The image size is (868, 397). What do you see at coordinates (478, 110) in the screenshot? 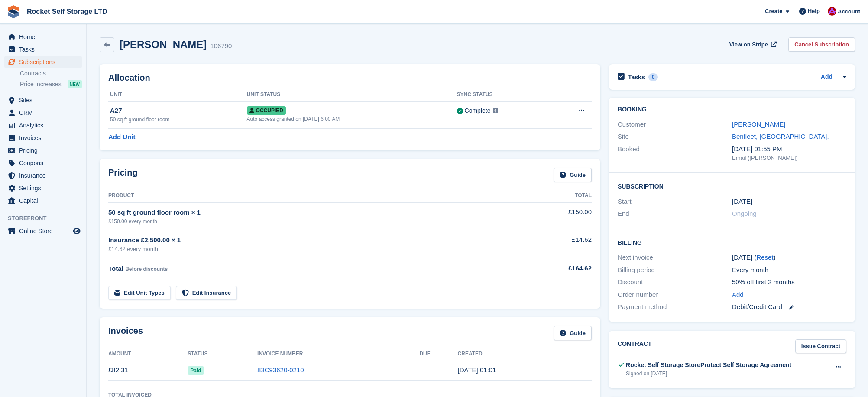
I see `div: Complete` at bounding box center [478, 110].